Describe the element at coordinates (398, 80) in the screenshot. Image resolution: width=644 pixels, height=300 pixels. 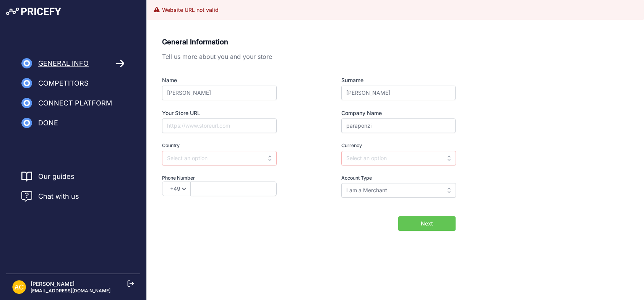
I see `label: Surname` at that location.